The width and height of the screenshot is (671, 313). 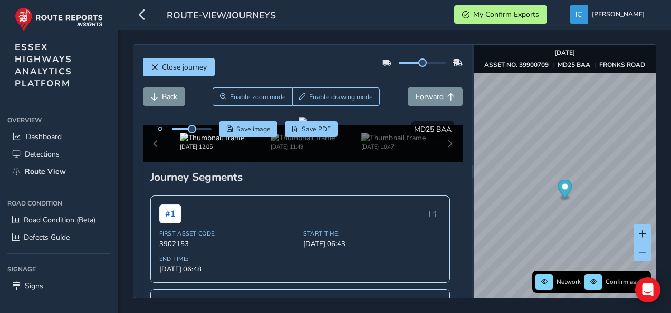 I want to click on a: Dashboard, so click(x=59, y=137).